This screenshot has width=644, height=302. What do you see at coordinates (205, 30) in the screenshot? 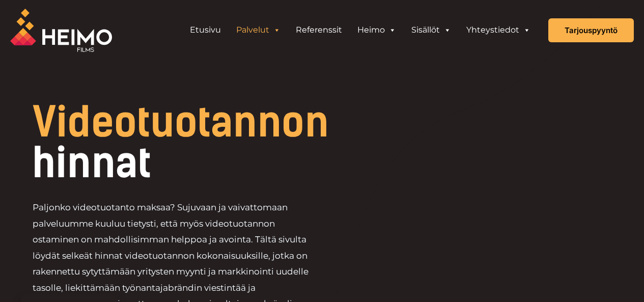
I see `a: Etusivu` at bounding box center [205, 30].